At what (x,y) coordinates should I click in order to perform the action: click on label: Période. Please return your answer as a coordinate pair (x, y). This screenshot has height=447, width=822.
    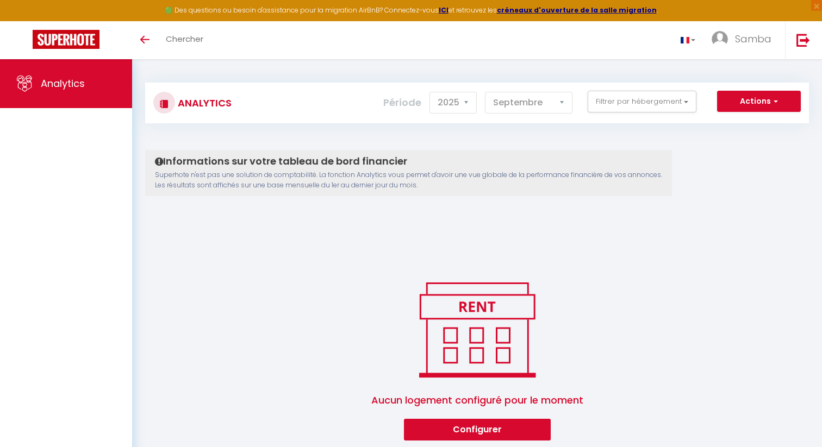
    Looking at the image, I should click on (402, 103).